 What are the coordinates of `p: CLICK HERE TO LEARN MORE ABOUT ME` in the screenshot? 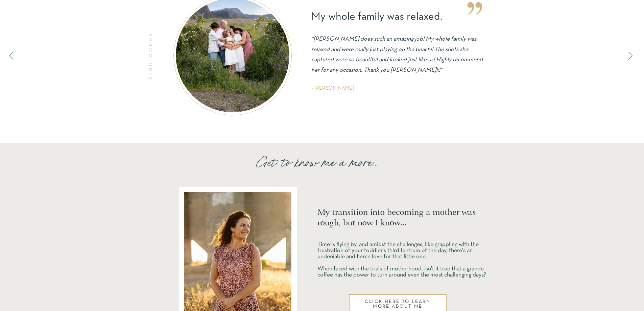 It's located at (398, 304).